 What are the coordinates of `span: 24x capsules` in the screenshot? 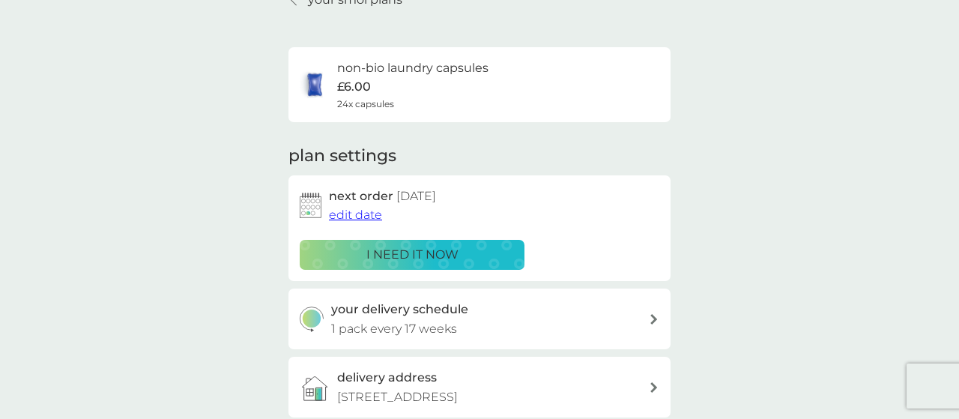 It's located at (366, 103).